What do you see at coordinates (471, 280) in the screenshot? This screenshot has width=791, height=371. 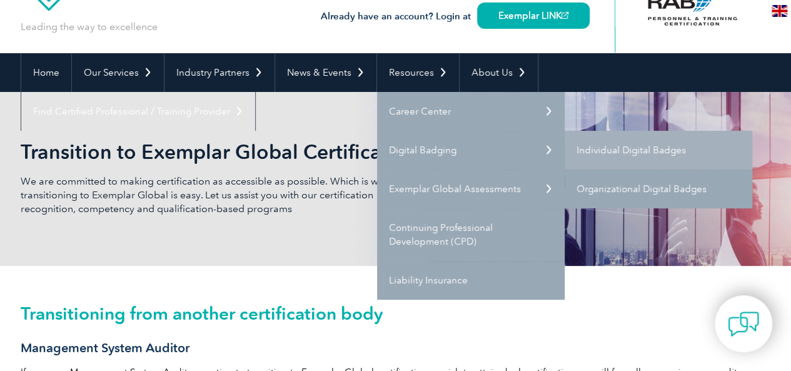 I see `a: Liability Insurance` at bounding box center [471, 280].